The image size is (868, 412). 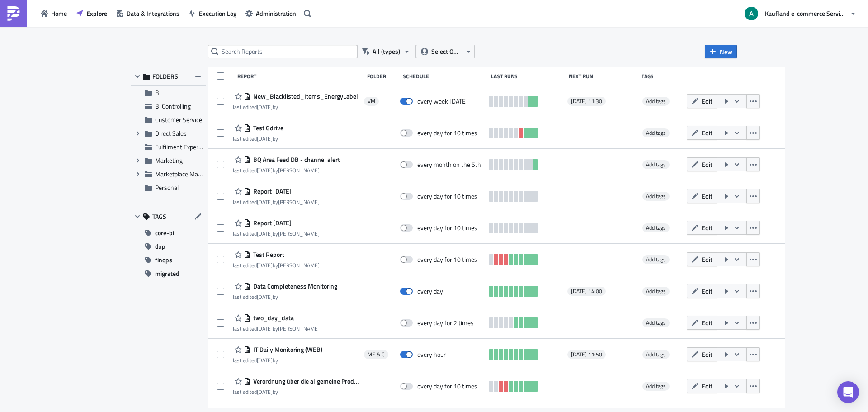 I want to click on button: finops, so click(x=168, y=260).